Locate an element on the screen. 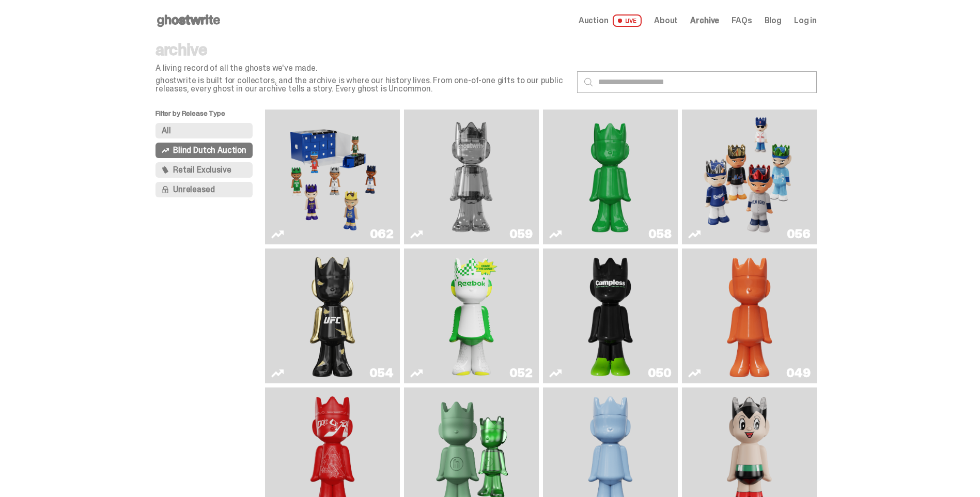 This screenshot has height=497, width=980. div: 050 is located at coordinates (660, 373).